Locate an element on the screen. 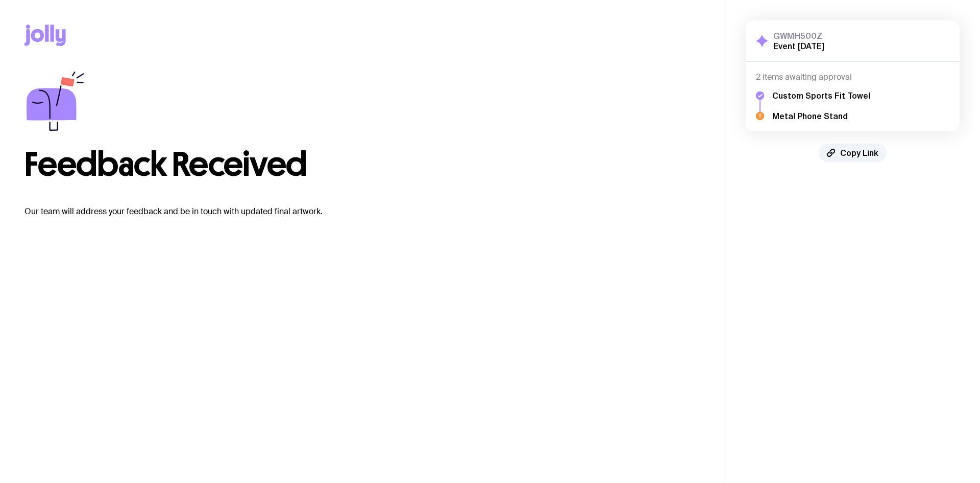 This screenshot has height=483, width=980. h3: GWMH500Z is located at coordinates (799, 35).